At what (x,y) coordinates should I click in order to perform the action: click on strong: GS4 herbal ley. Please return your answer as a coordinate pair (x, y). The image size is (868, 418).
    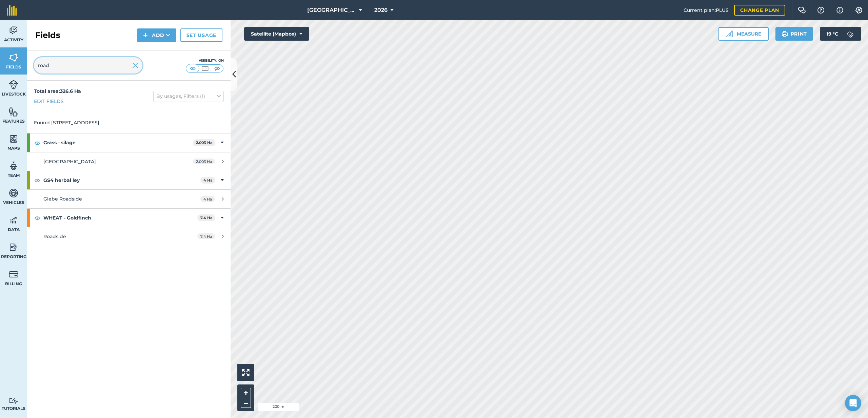
    Looking at the image, I should click on (121, 180).